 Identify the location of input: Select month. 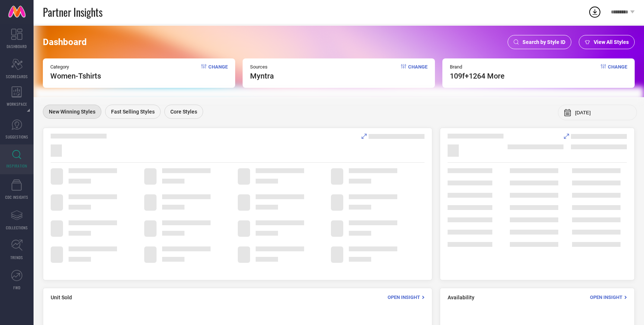
(603, 112).